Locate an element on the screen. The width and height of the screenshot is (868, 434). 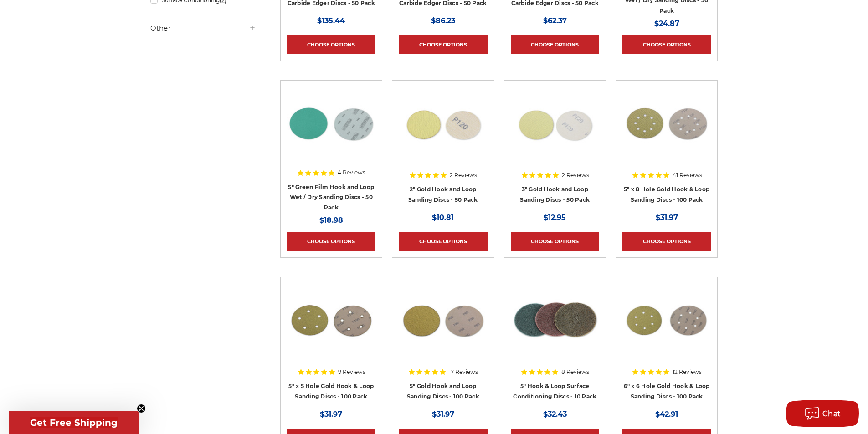
a: 6 inch 6 hole hook and loop sanding disc is located at coordinates (666, 342).